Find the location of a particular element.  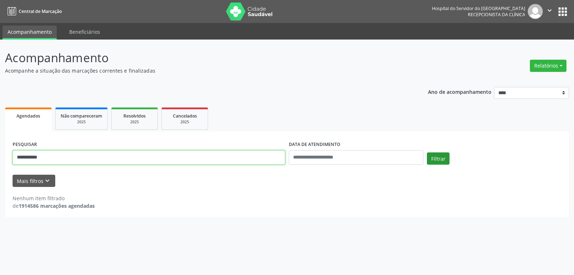

p: Acompanhamento is located at coordinates (202, 58).